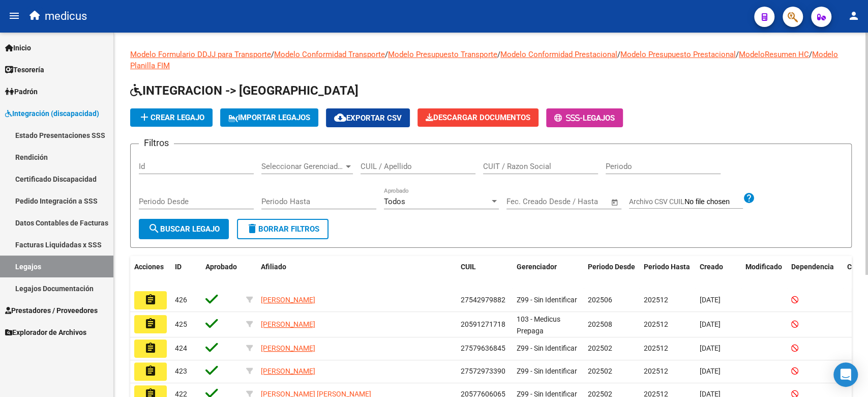 The image size is (868, 397). I want to click on span: Dependencia, so click(813, 266).